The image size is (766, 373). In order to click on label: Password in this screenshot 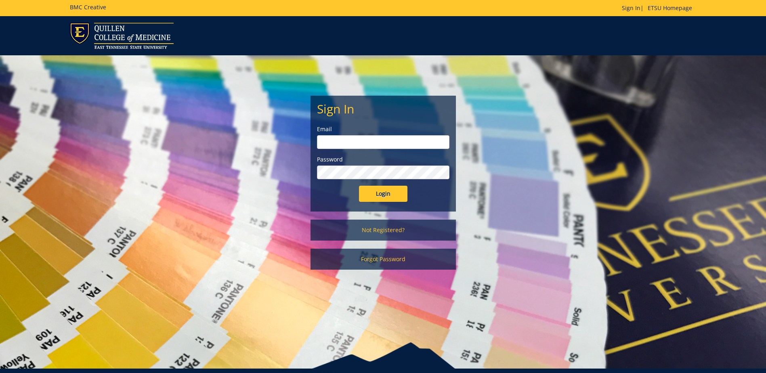, I will do `click(383, 160)`.